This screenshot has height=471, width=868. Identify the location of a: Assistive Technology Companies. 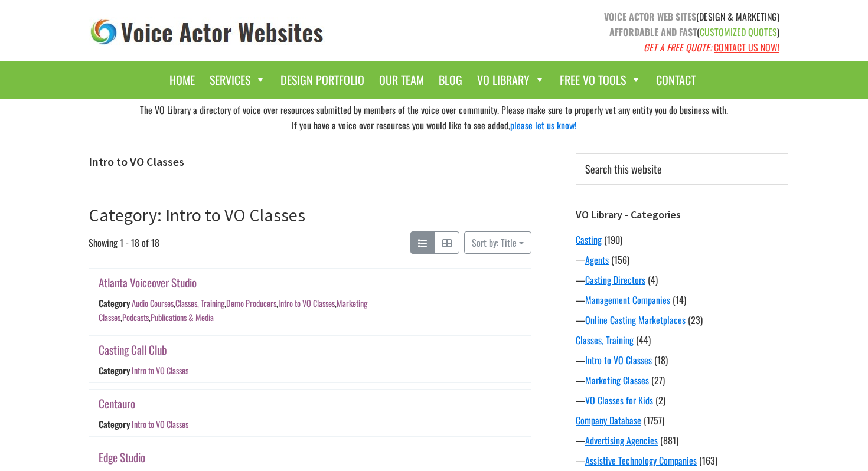
(641, 460).